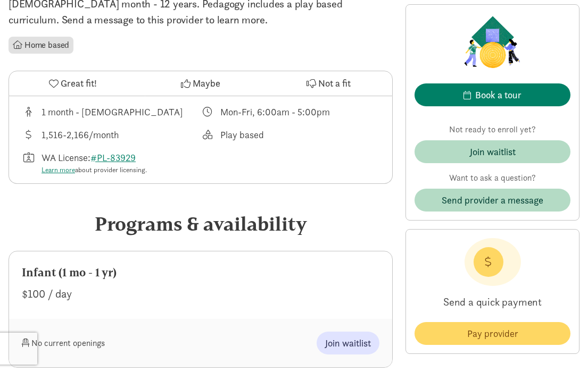 This screenshot has height=372, width=588. Describe the element at coordinates (242, 134) in the screenshot. I see `div: Play based` at that location.